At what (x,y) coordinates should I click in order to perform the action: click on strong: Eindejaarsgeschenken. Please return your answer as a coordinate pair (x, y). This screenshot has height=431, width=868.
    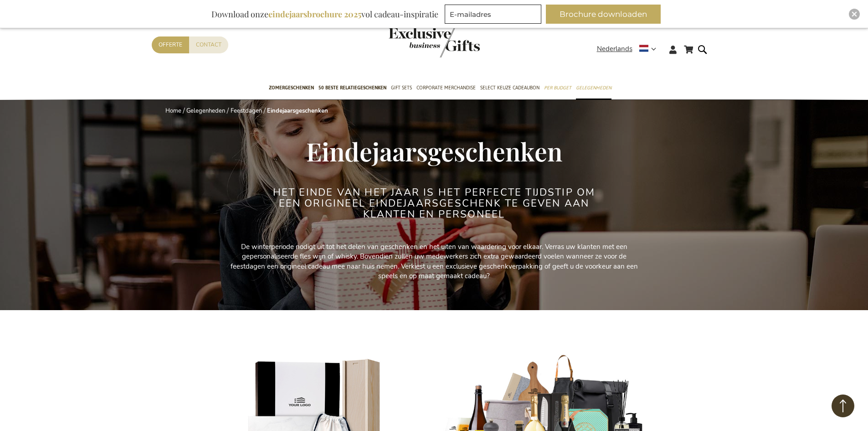
    Looking at the image, I should click on (297, 111).